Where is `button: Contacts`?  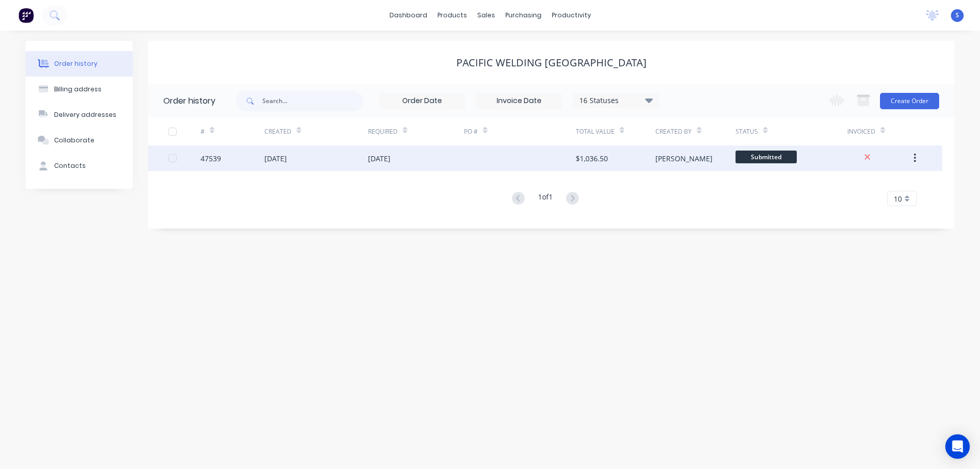 button: Contacts is located at coordinates (79, 166).